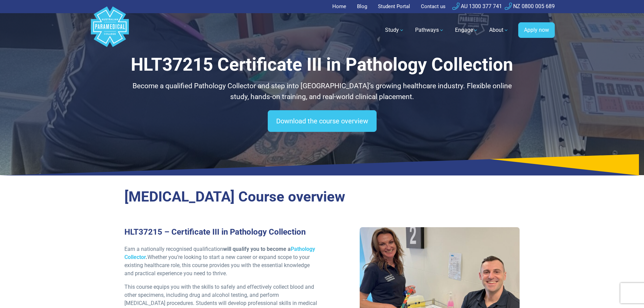 The height and width of the screenshot is (308, 644). I want to click on a: Download the course overview, so click(322, 121).